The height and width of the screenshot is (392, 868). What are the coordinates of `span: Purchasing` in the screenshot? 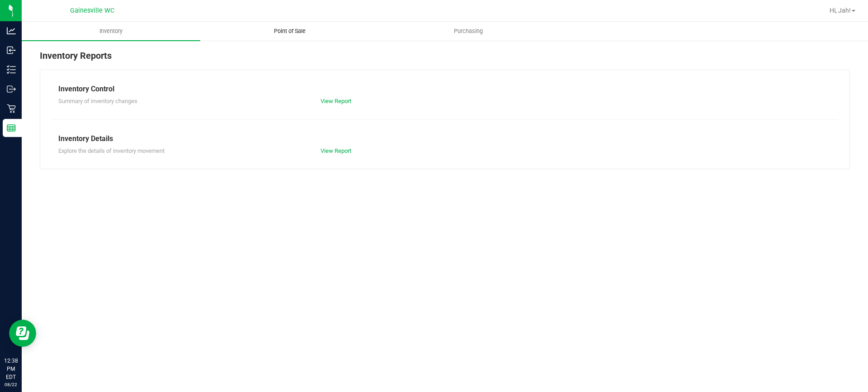 It's located at (468, 31).